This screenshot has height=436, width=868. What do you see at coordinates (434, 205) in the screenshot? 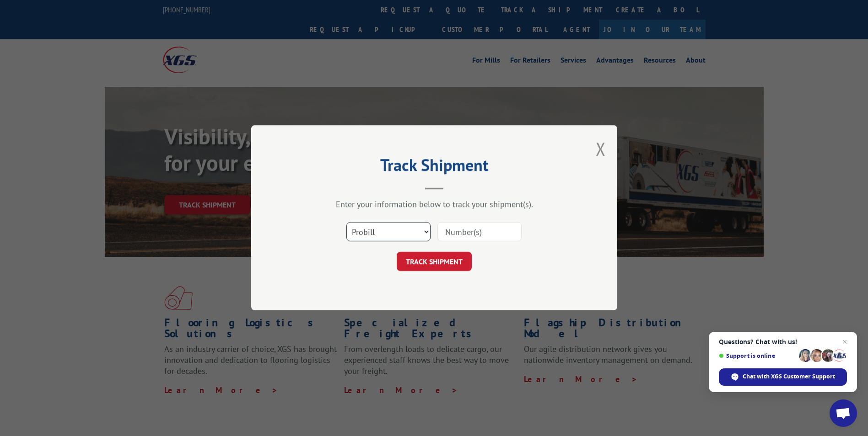
I see `div: Enter your information below to track your shipment(s).` at bounding box center [434, 205].